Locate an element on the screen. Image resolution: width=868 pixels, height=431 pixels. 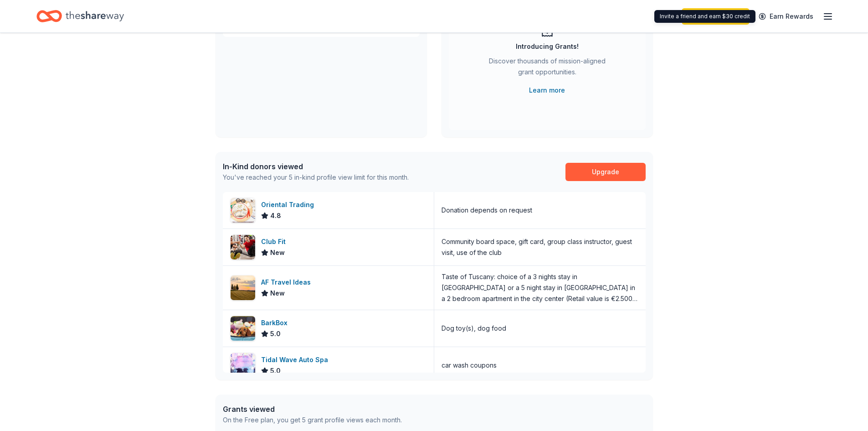
div: Donation depends on request is located at coordinates (487, 210).